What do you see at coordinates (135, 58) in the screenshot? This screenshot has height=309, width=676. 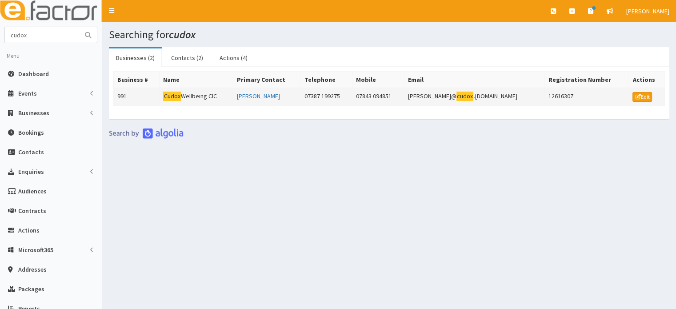 I see `a: Businesses (2)` at bounding box center [135, 58].